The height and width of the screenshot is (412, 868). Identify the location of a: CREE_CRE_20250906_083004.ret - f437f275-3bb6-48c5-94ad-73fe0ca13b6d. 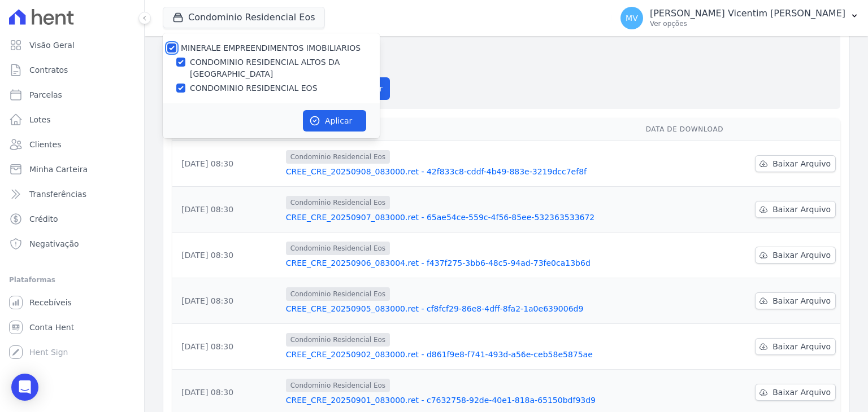
(461, 263).